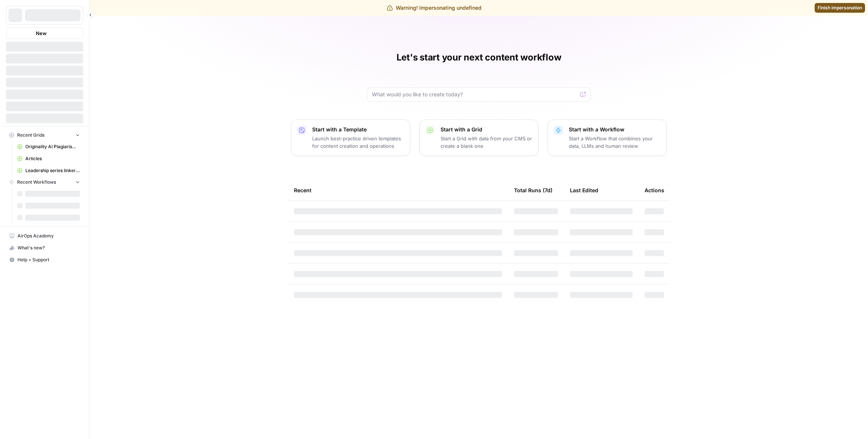 The image size is (868, 439). What do you see at coordinates (487, 129) in the screenshot?
I see `p: Start with a Grid` at bounding box center [487, 129].